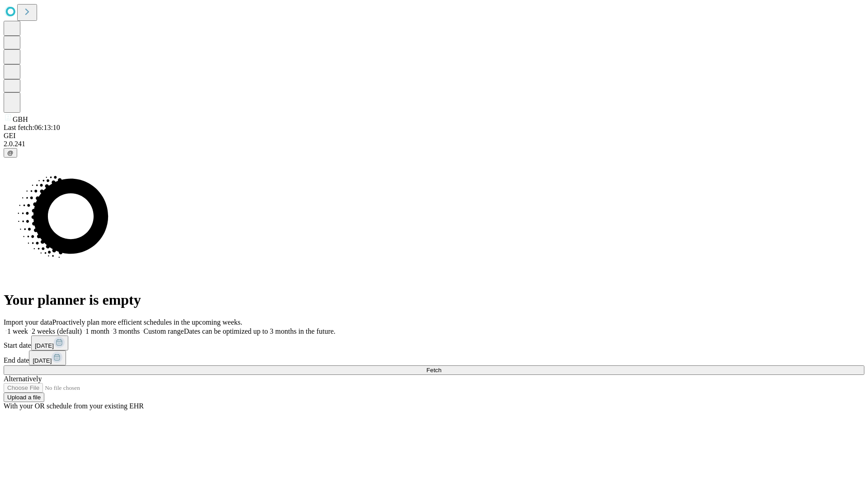  What do you see at coordinates (434, 370) in the screenshot?
I see `span: Fetch` at bounding box center [434, 370].